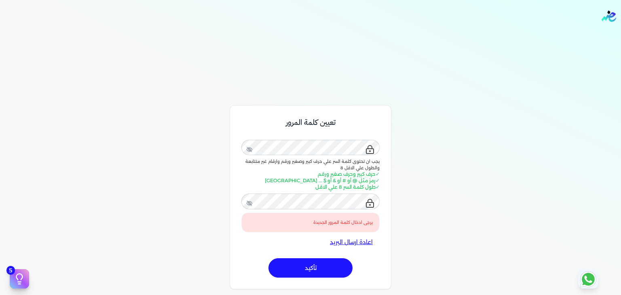  Describe the element at coordinates (19, 279) in the screenshot. I see `button: 5` at that location.